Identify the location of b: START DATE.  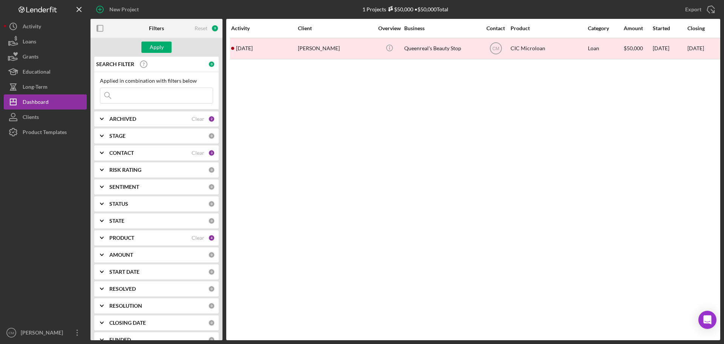
(125, 272).